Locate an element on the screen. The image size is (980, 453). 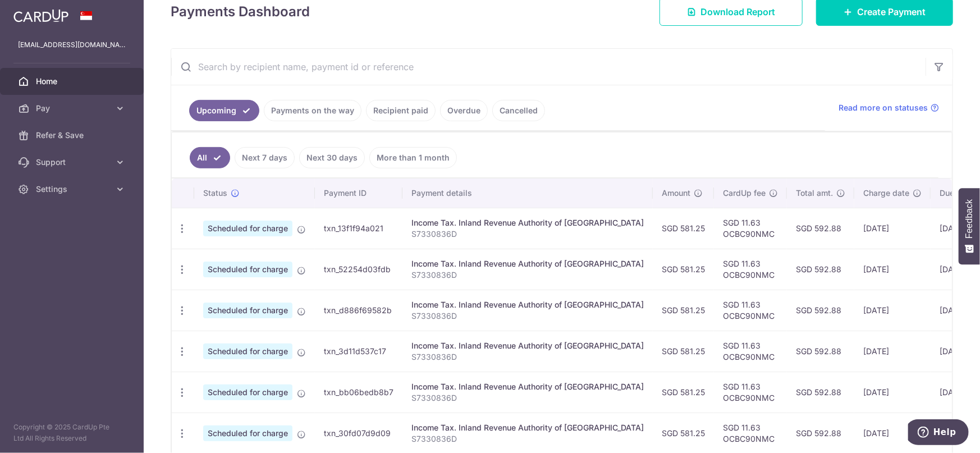
span: Help is located at coordinates (36, 13).